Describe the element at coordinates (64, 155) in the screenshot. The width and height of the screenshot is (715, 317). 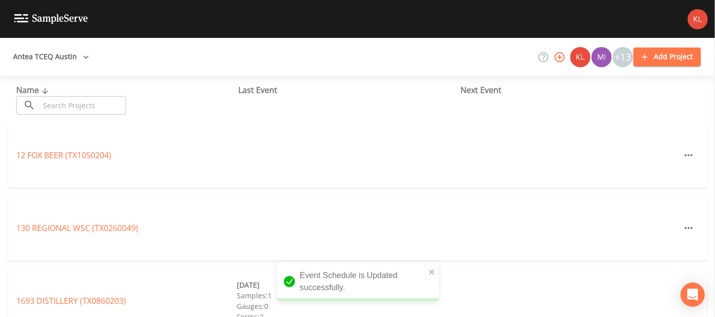
I see `a: 12 FOX BEER (TX1050204)` at that location.